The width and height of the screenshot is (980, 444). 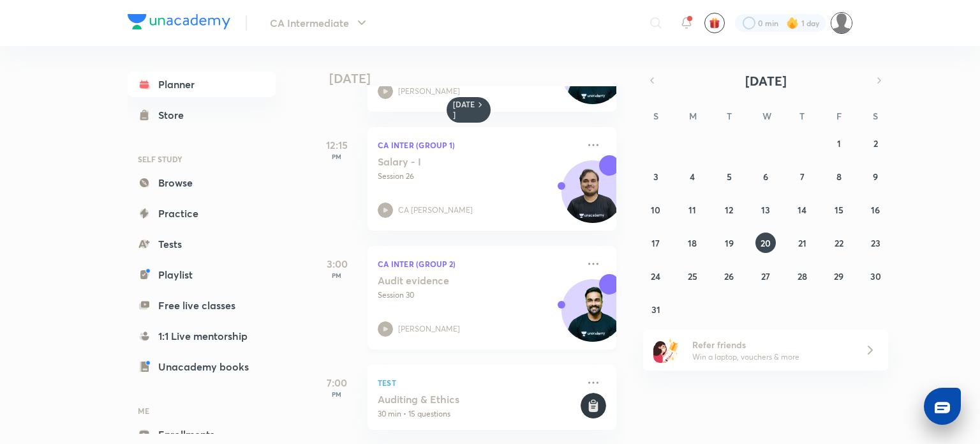 What do you see at coordinates (839, 176) in the screenshot?
I see `abbr: August 8, 2025` at bounding box center [839, 176].